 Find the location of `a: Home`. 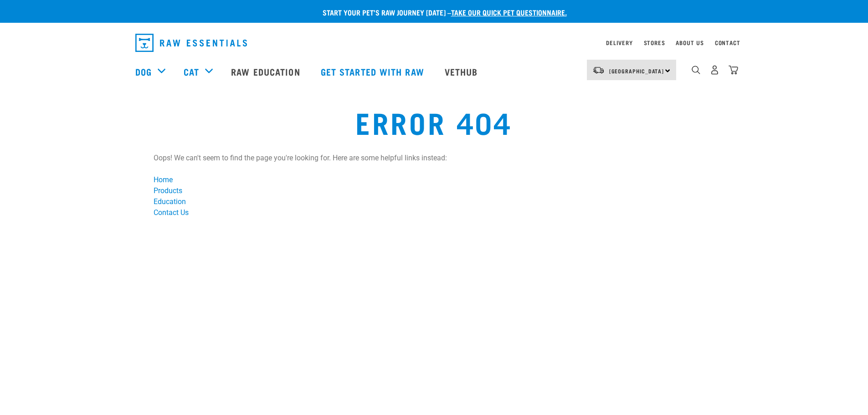

a: Home is located at coordinates (163, 180).